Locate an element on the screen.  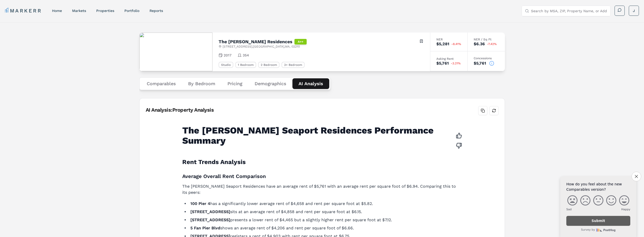
button: Refresh analysis is located at coordinates (494, 111).